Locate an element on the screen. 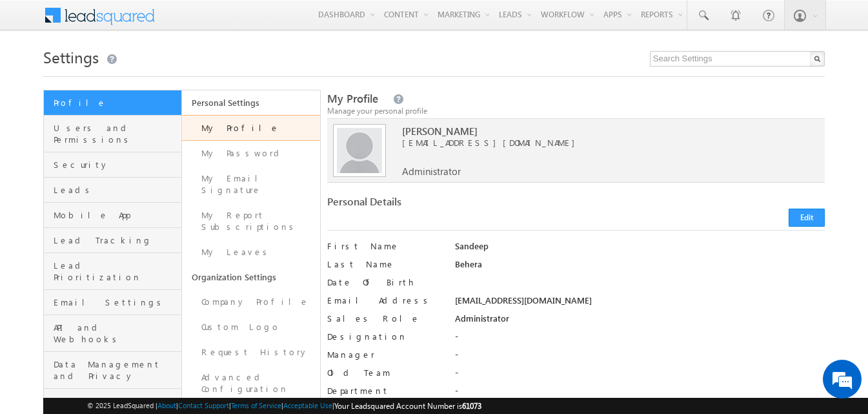 This screenshot has height=414, width=868. div: Behera is located at coordinates (639, 268).